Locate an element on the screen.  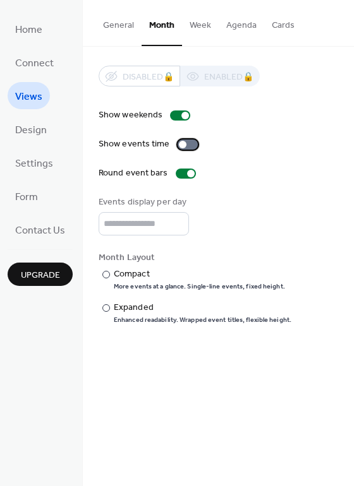
div: More events at a glance. Single-line events, fixed height. is located at coordinates (199, 287).